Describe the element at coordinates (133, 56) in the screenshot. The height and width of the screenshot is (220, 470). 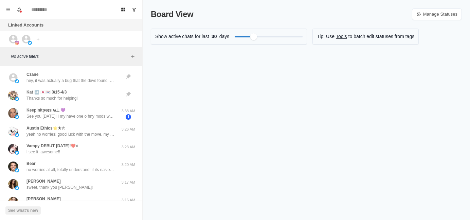
I see `button: Add filters` at that location.